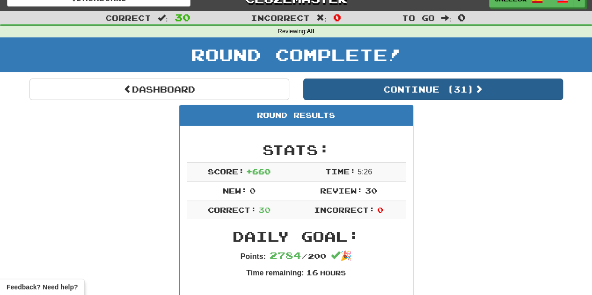 The width and height of the screenshot is (592, 295). What do you see at coordinates (298, 256) in the screenshot?
I see `span: / 200` at bounding box center [298, 256].